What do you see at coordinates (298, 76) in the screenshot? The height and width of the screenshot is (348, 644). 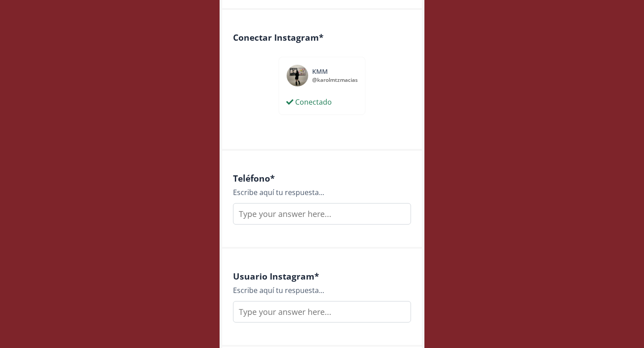 I see `img: 437952776_1161371481534631_5229725516570818522_n.jpg` at bounding box center [298, 76].